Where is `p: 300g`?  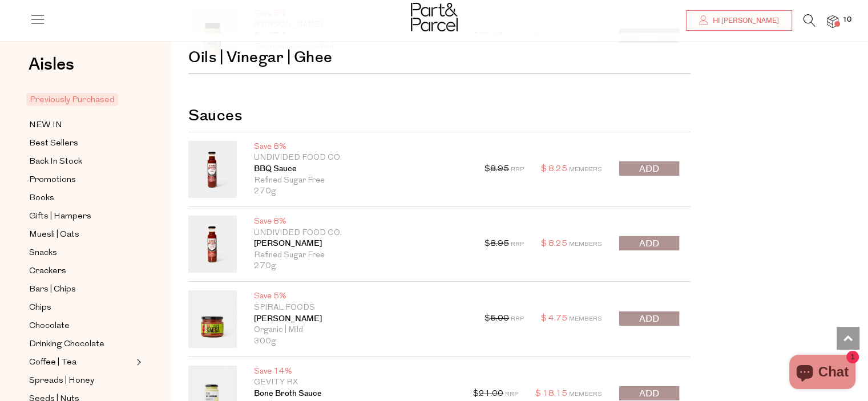 p: 300g is located at coordinates (361, 341).